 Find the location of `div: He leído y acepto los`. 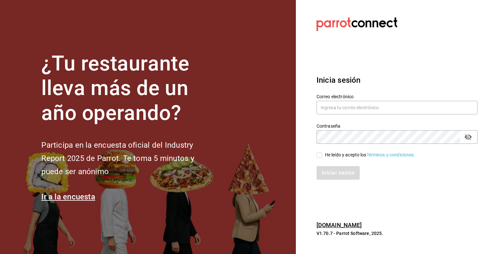

div: He leído y acepto los is located at coordinates (370, 155).